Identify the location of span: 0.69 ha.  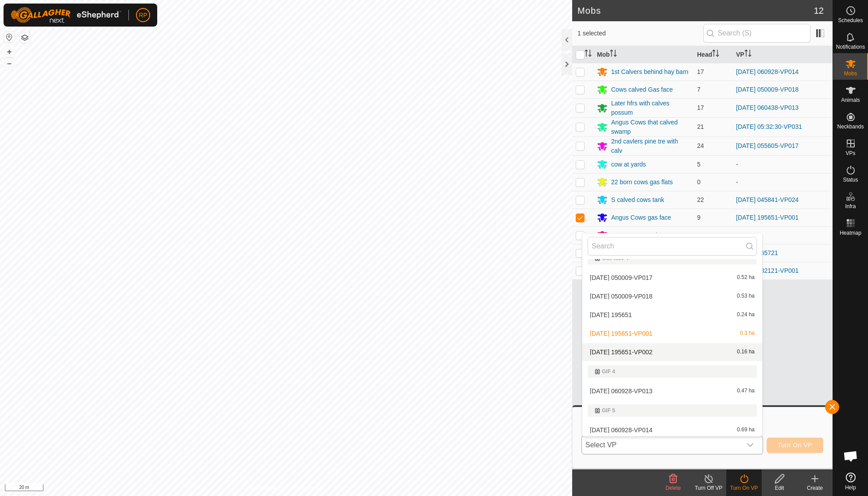
(746, 430).